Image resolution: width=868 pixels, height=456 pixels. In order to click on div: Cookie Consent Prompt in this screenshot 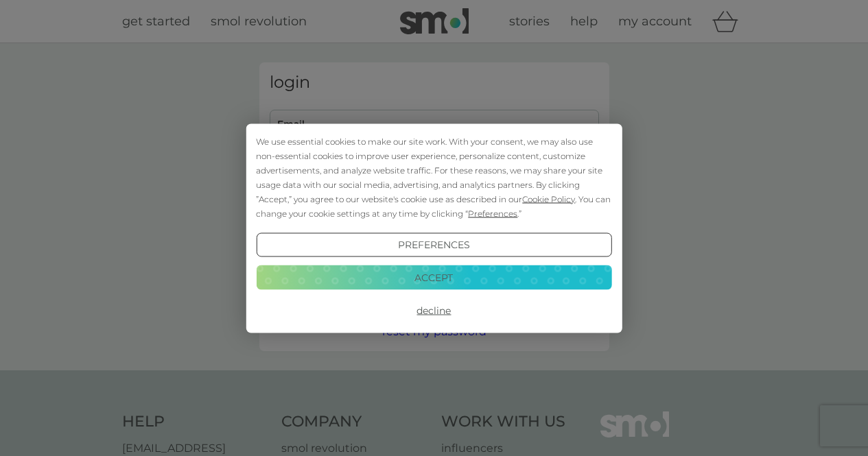, I will do `click(434, 228)`.